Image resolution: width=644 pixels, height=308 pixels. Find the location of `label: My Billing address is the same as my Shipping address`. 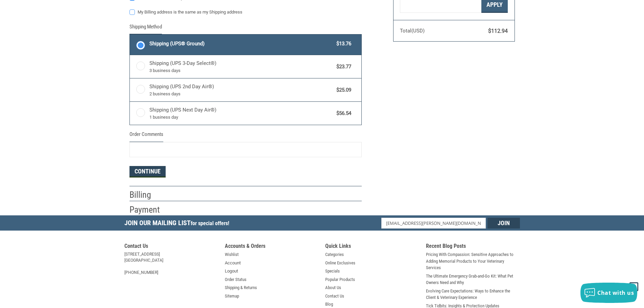

label: My Billing address is the same as my Shipping address is located at coordinates (245, 12).